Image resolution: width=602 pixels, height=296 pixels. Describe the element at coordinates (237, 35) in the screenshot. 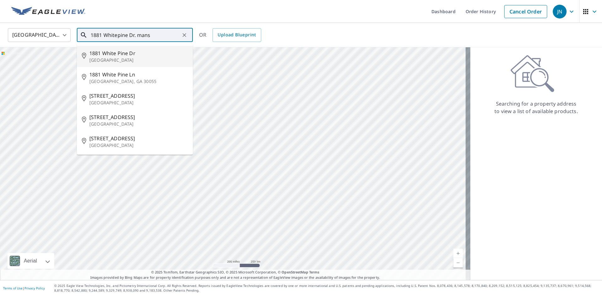

I see `a: Upload Blueprint` at that location.